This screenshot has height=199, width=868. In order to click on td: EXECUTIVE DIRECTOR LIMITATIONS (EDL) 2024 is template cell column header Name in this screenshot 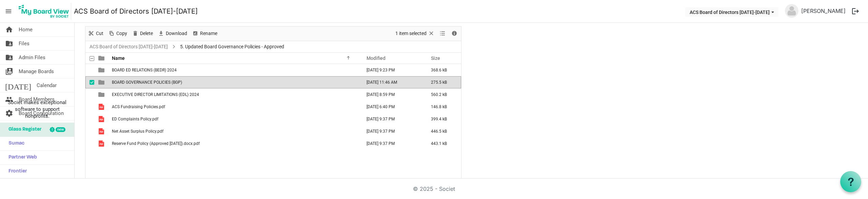, I will do `click(234, 95)`.